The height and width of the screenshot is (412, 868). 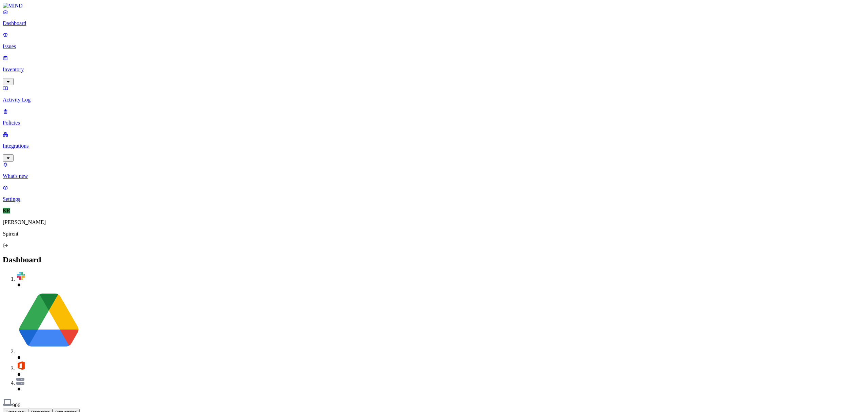 What do you see at coordinates (434, 18) in the screenshot?
I see `a: Dashboard` at bounding box center [434, 18].